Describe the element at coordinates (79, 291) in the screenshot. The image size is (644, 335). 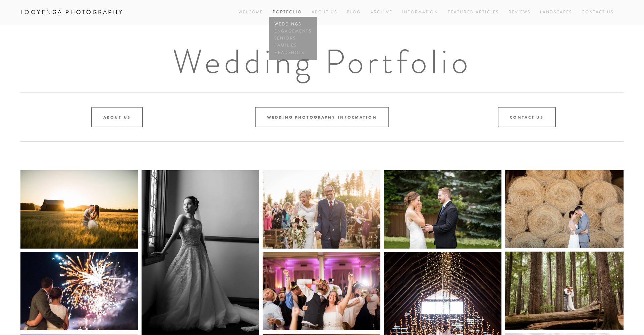
I see `img: LooyengaPhotography-3709.jpg` at that location.